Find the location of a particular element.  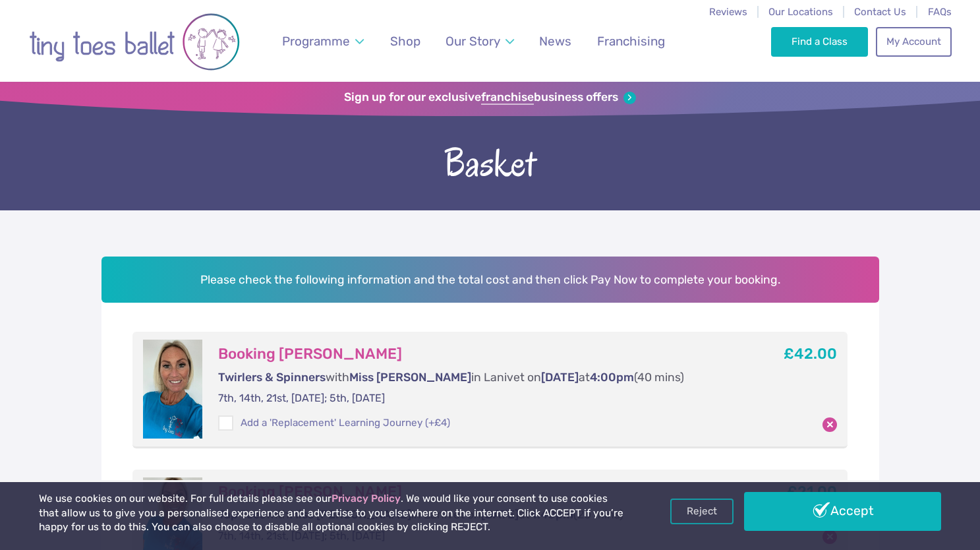

span: Our Locations is located at coordinates (801, 12).